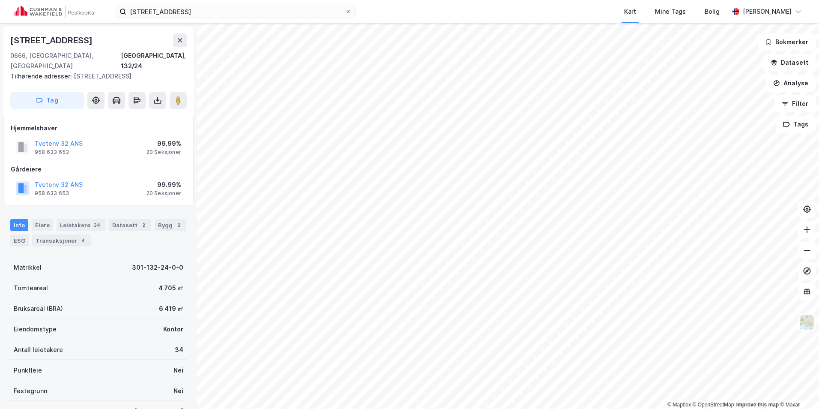  Describe the element at coordinates (27, 267) in the screenshot. I see `div: Matrikkel` at that location.